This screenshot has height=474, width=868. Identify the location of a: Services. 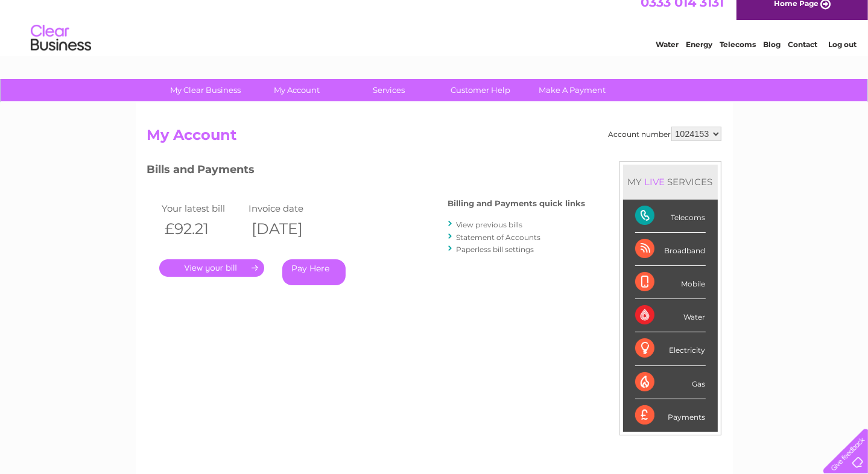
(388, 90).